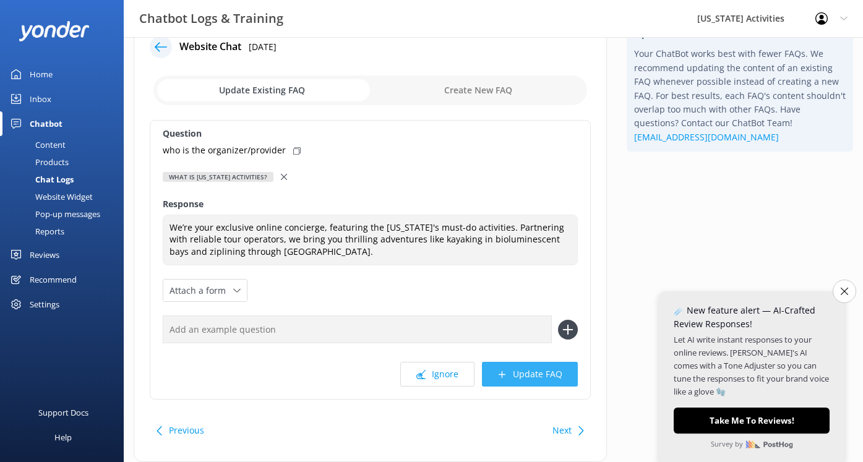 This screenshot has width=863, height=462. Describe the element at coordinates (63, 438) in the screenshot. I see `div: Help` at that location.